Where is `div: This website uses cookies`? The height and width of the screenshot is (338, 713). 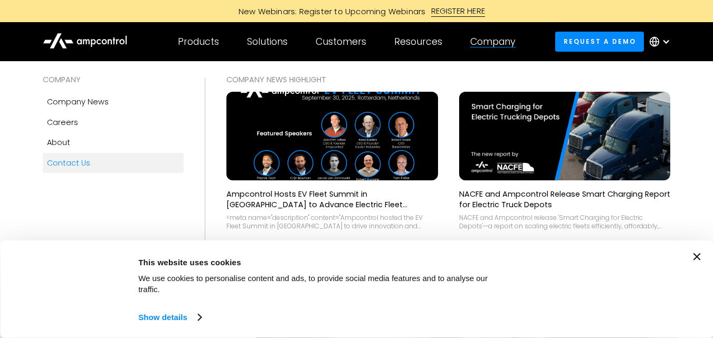 div: This website uses cookies is located at coordinates (324, 262).